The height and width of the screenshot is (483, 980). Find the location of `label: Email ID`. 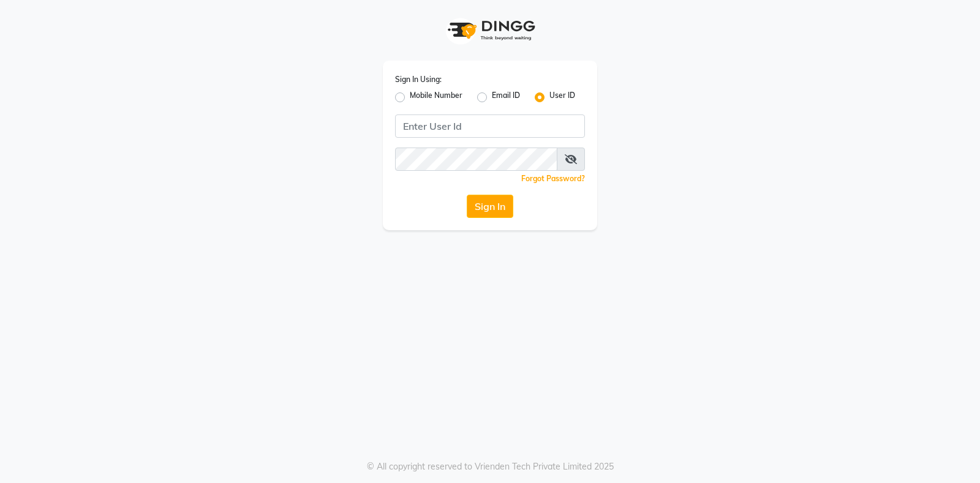

label: Email ID is located at coordinates (506, 98).